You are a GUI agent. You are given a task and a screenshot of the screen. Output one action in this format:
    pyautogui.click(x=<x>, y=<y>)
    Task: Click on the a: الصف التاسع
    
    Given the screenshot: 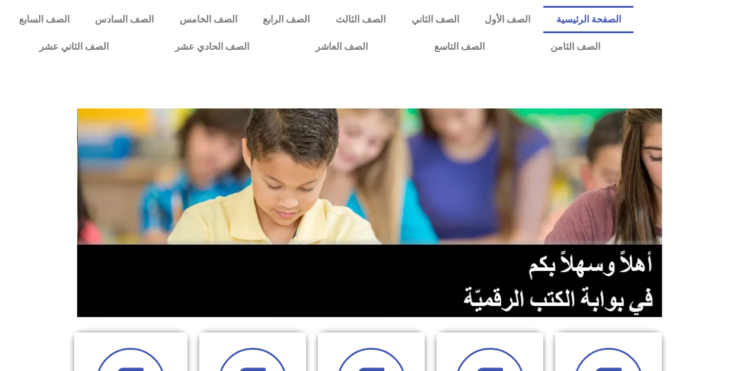 What is the action you would take?
    pyautogui.click(x=459, y=47)
    